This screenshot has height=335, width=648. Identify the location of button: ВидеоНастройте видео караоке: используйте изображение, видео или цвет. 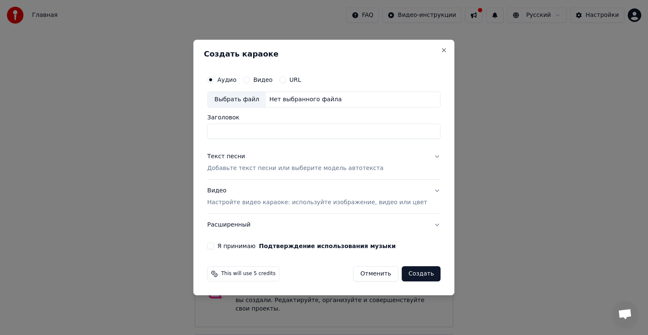
(324, 197).